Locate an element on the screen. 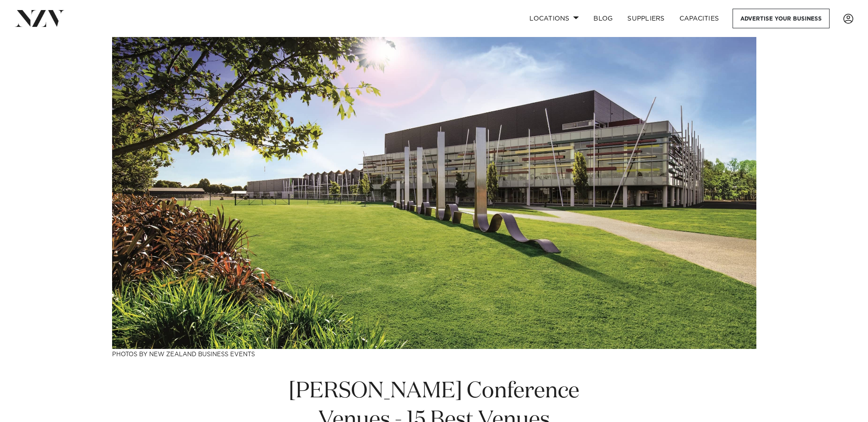  a: SUPPLIERS is located at coordinates (646, 19).